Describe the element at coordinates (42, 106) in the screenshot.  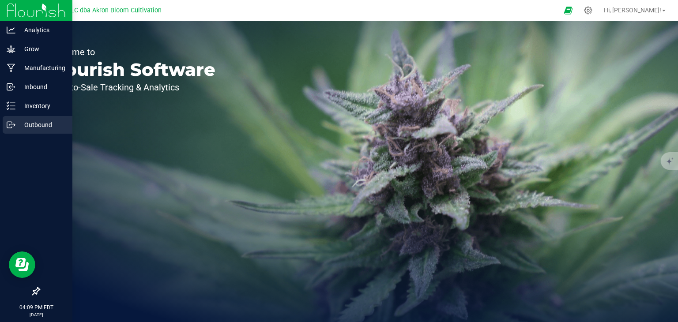
I see `p: Inventory` at that location.